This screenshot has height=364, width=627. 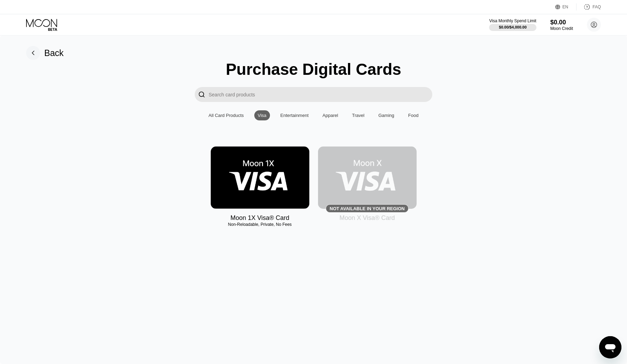 I want to click on div: Food, so click(x=413, y=115).